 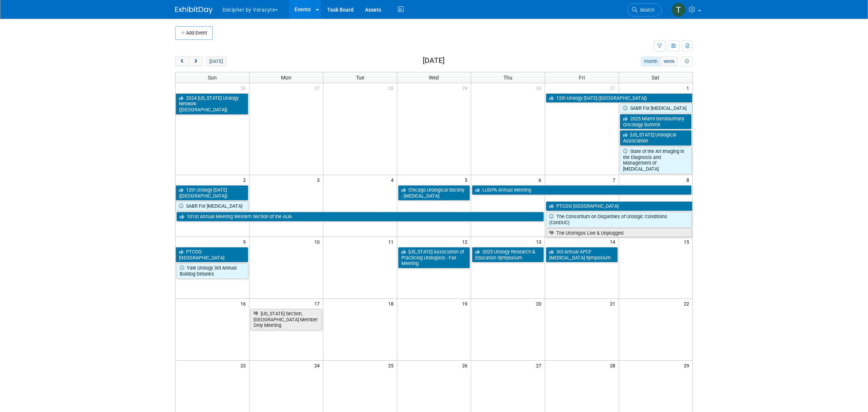 What do you see at coordinates (687, 303) in the screenshot?
I see `span: 22` at bounding box center [687, 303].